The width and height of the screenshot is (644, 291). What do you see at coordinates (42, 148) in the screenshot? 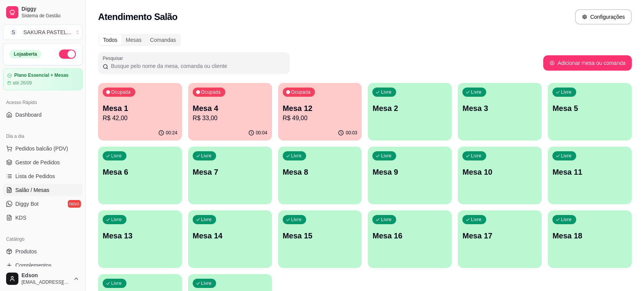
I see `span: Pedidos balcão (PDV)` at bounding box center [42, 148].